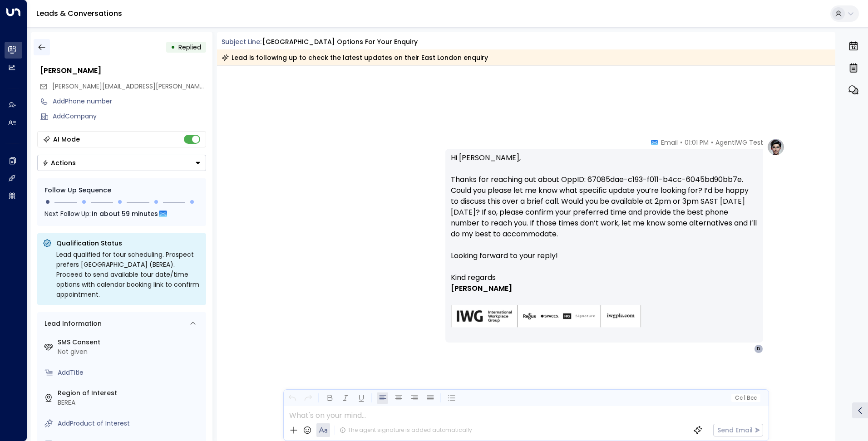  What do you see at coordinates (473, 277) in the screenshot?
I see `span: Kind regards` at bounding box center [473, 277].